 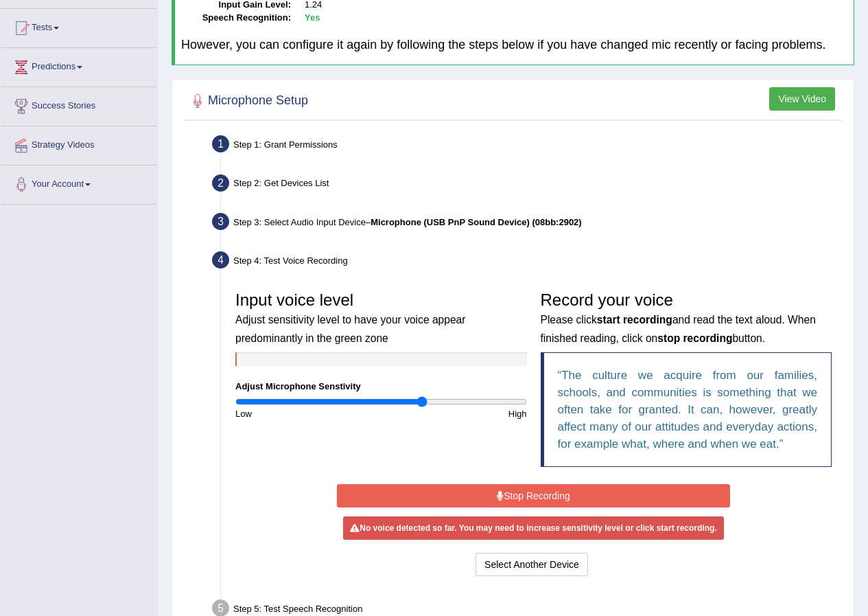 I want to click on small: Please click and read the text aloud. When finished reading, click on button., so click(x=678, y=328).